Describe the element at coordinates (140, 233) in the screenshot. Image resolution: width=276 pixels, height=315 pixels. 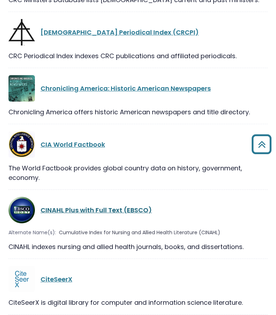
I see `span: Cumulative Index for Nursing and Allied Health Literature (CINAHL)` at that location.